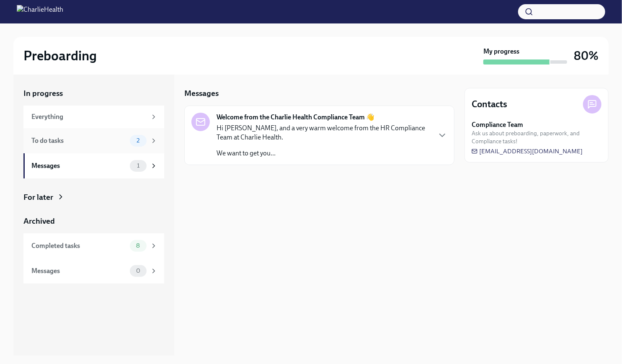 The height and width of the screenshot is (364, 622). Describe the element at coordinates (79, 246) in the screenshot. I see `div: Completed tasks` at that location.